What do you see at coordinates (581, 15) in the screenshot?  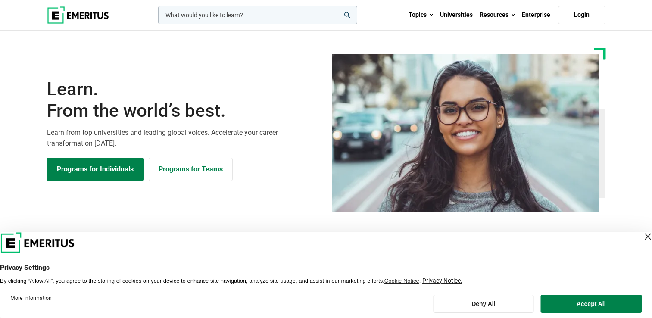 I see `a: Login` at bounding box center [581, 15].